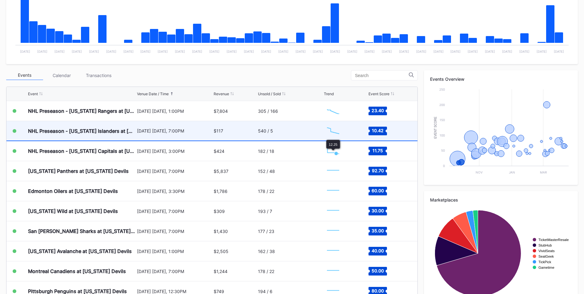 The image size is (584, 294). What do you see at coordinates (221, 111) in the screenshot?
I see `div: $7,804` at bounding box center [221, 111].